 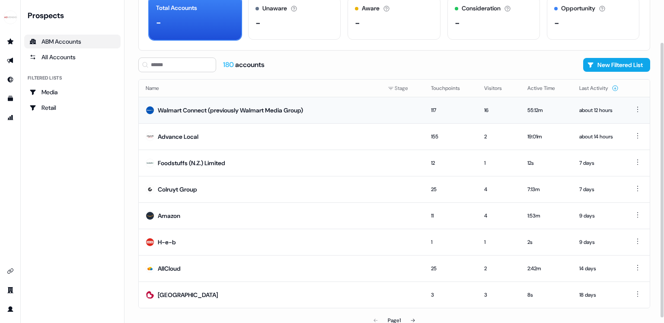 What do you see at coordinates (10, 290) in the screenshot?
I see `a: Go to team` at bounding box center [10, 290].